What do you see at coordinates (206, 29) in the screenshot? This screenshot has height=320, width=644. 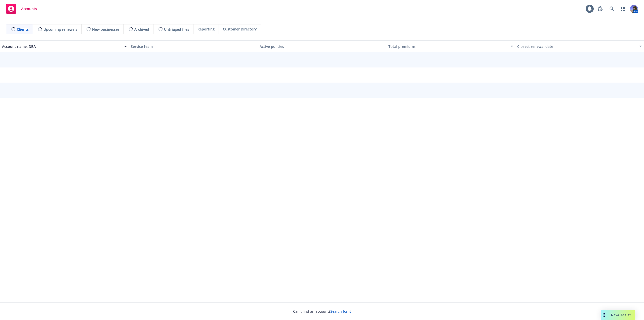 I see `span: Reporting` at bounding box center [206, 29].